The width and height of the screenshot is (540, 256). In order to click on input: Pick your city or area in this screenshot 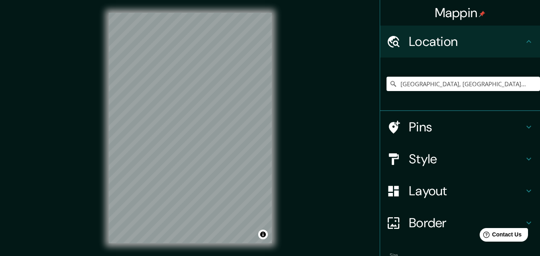, I will do `click(463, 84)`.